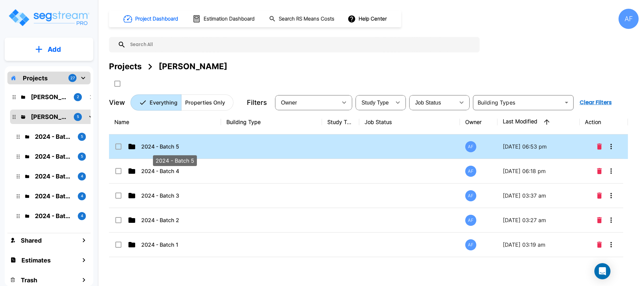 Image resolution: width=644 pixels, height=286 pixels. What do you see at coordinates (367, 19) in the screenshot?
I see `button: Help Center` at bounding box center [367, 19].